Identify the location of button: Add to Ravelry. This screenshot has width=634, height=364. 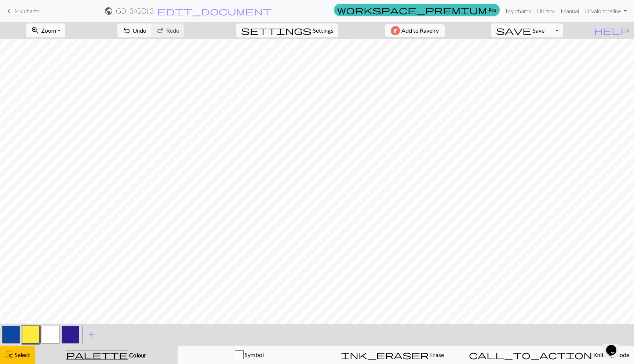
(415, 31).